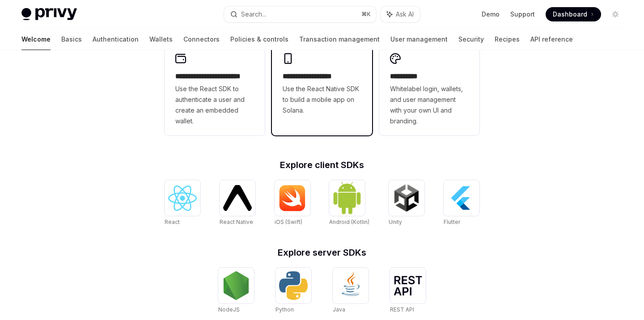 The width and height of the screenshot is (644, 320). I want to click on img: light logo, so click(49, 15).